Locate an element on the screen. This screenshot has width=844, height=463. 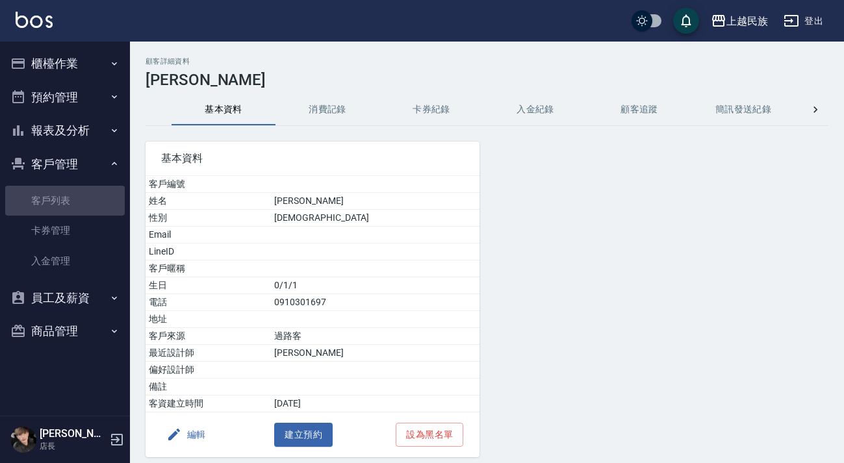
td: 客資建立時間 is located at coordinates (208, 404).